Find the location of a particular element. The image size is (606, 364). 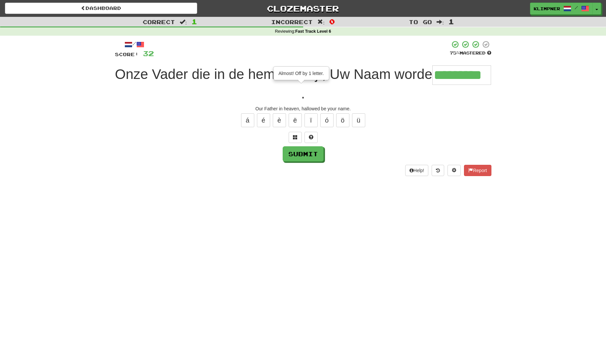

button: Help! is located at coordinates (416, 170).